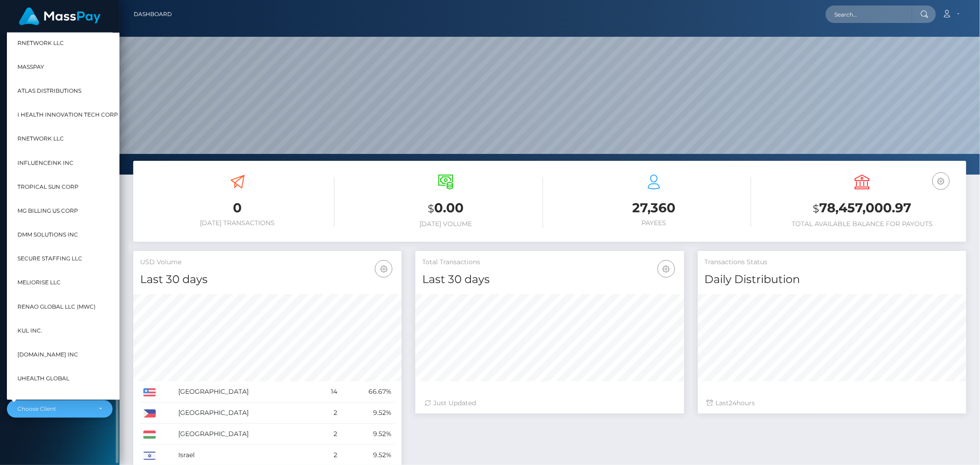  What do you see at coordinates (149, 455) in the screenshot?
I see `img: IL.png` at bounding box center [149, 455].